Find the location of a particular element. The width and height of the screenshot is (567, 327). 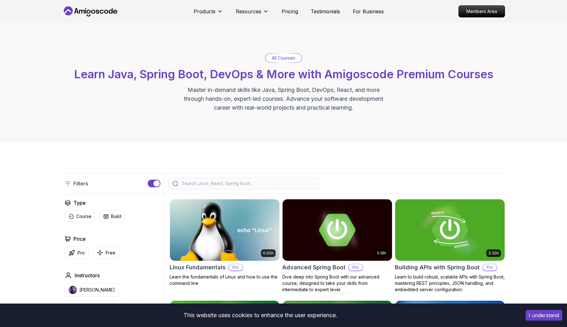

p: Testimonials is located at coordinates (325, 11).